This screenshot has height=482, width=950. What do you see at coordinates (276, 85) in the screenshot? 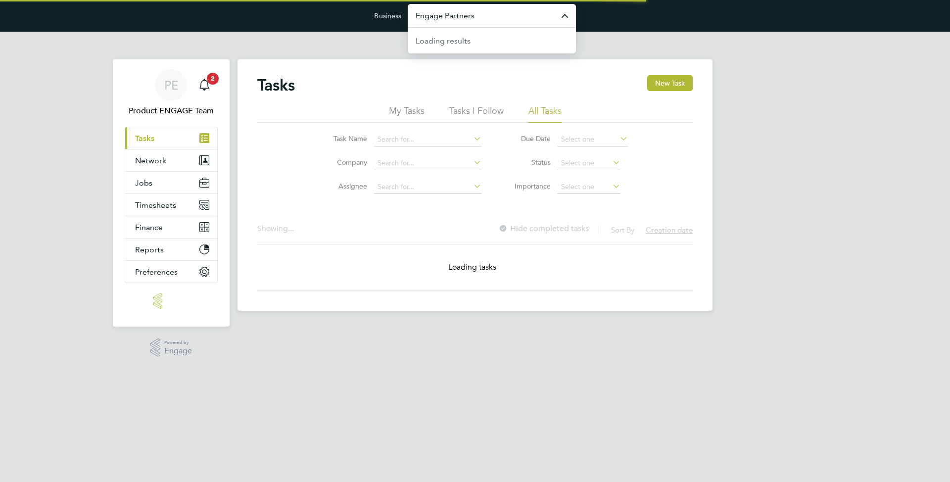
I see `h2: Tasks` at bounding box center [276, 85].